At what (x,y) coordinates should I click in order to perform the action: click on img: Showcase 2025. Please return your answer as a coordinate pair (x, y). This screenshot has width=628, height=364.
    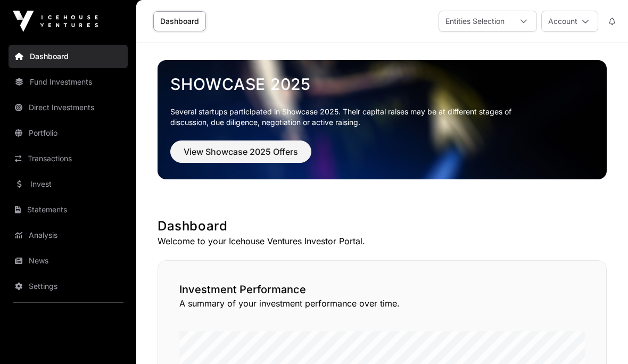
    Looking at the image, I should click on (382, 120).